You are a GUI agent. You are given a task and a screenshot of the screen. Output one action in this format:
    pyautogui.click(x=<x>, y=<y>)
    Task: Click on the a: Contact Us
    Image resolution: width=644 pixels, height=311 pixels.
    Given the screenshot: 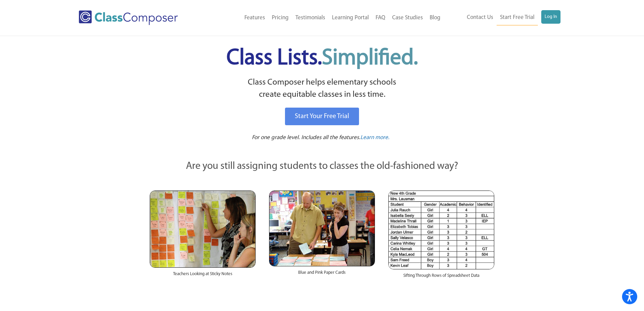 What is the action you would take?
    pyautogui.click(x=480, y=18)
    